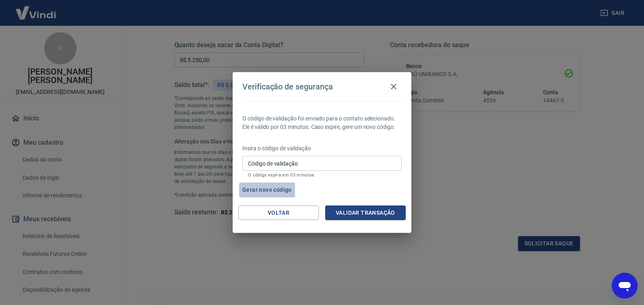  What do you see at coordinates (322, 175) in the screenshot?
I see `p: O código expira em 03 minutos.` at bounding box center [322, 175].